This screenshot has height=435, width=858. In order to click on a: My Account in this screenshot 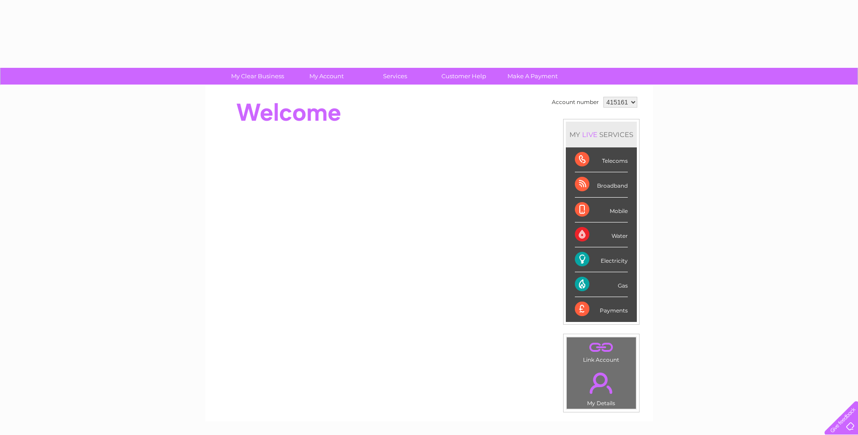, I will do `click(326, 76)`.